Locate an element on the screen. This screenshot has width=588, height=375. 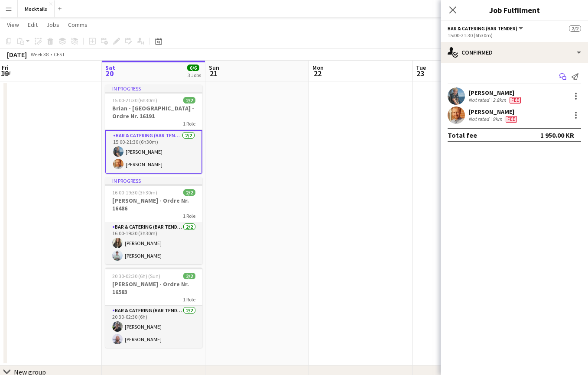
div: 3 Jobs is located at coordinates (194, 75).